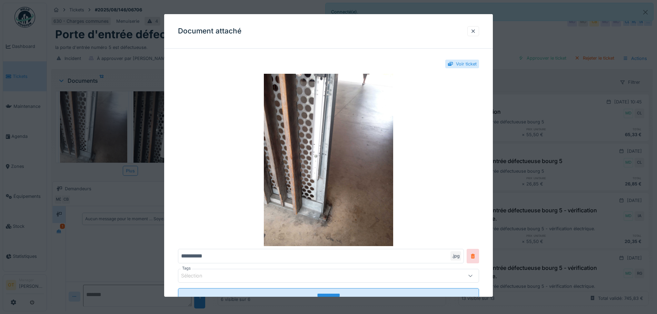  Describe the element at coordinates (197, 276) in the screenshot. I see `div: Sélection` at that location.